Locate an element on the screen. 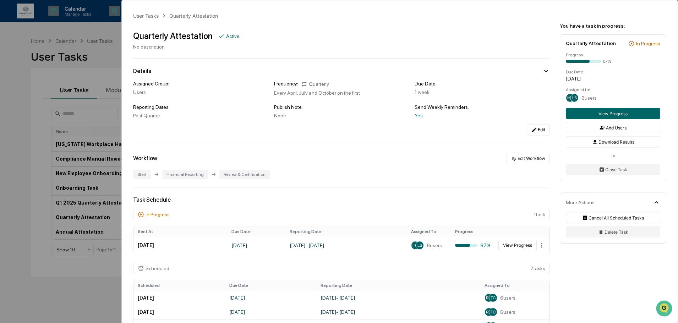 Image resolution: width=678 pixels, height=323 pixels. div: None is located at coordinates (342, 116).